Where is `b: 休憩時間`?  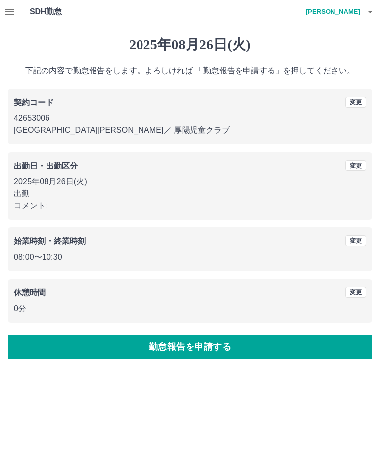 b: 休憩時間 is located at coordinates (30, 292).